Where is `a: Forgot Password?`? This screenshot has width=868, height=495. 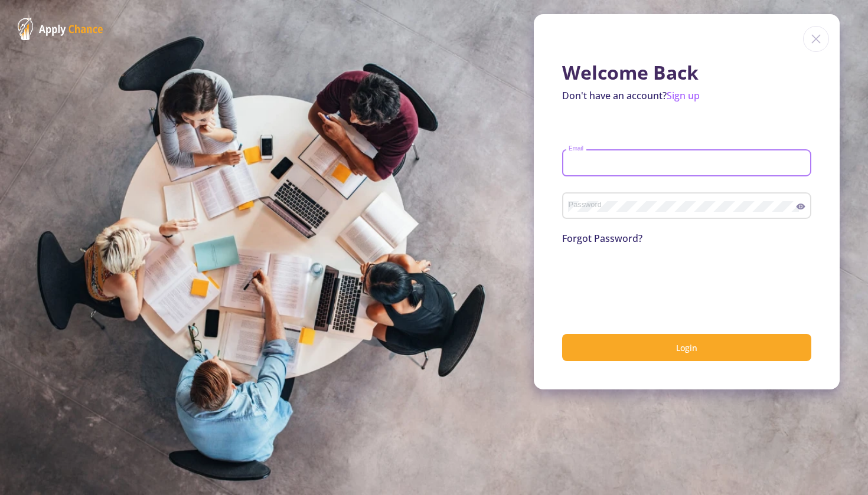
a: Forgot Password? is located at coordinates (602, 239).